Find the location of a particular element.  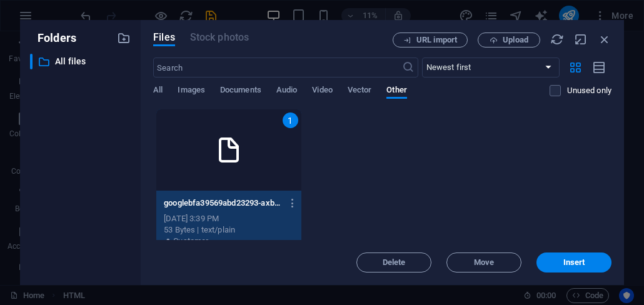

p: All files is located at coordinates (81, 61).